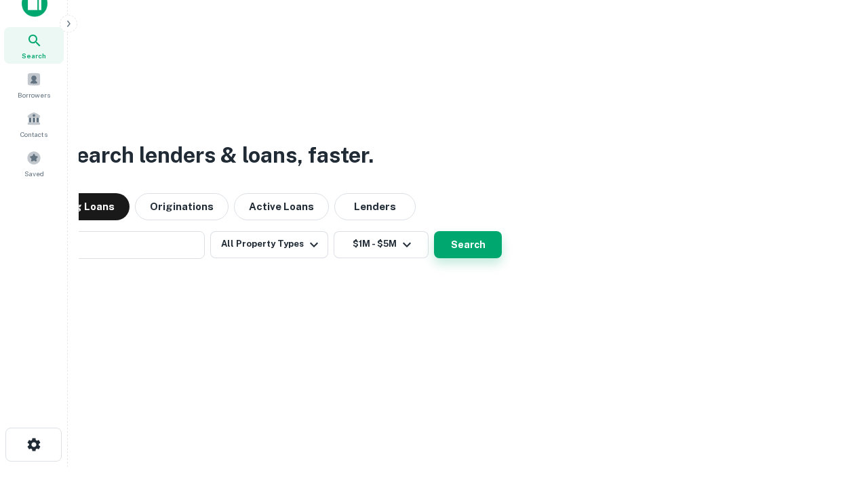 This screenshot has height=488, width=868. Describe the element at coordinates (34, 163) in the screenshot. I see `div: Saved` at that location.